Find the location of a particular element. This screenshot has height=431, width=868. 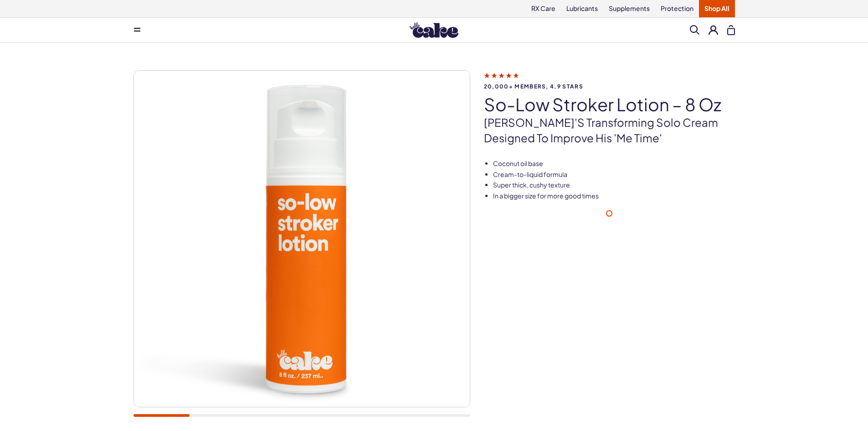

li: In a bigger size for more good times is located at coordinates (614, 196).